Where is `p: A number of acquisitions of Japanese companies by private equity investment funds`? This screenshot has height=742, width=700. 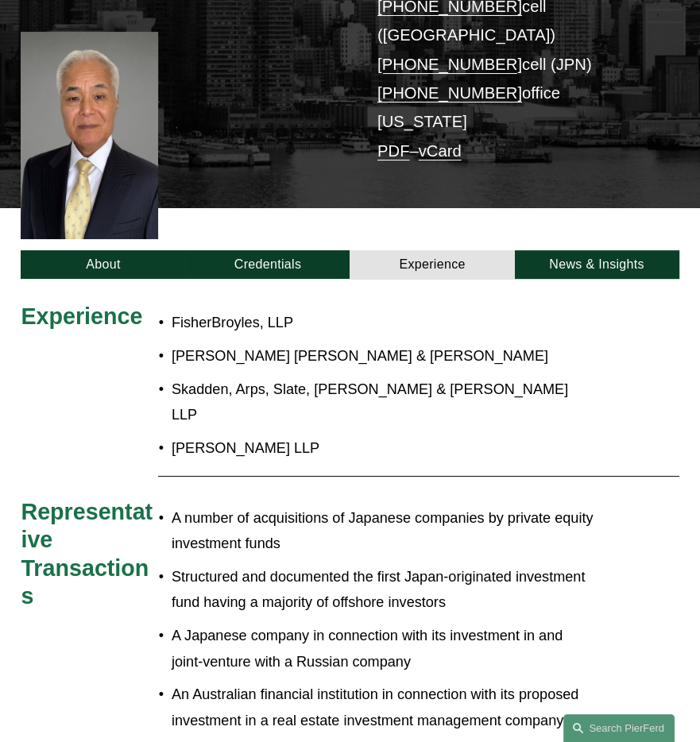
p: A number of acquisitions of Japanese companies by private equity investment funds is located at coordinates (384, 530).